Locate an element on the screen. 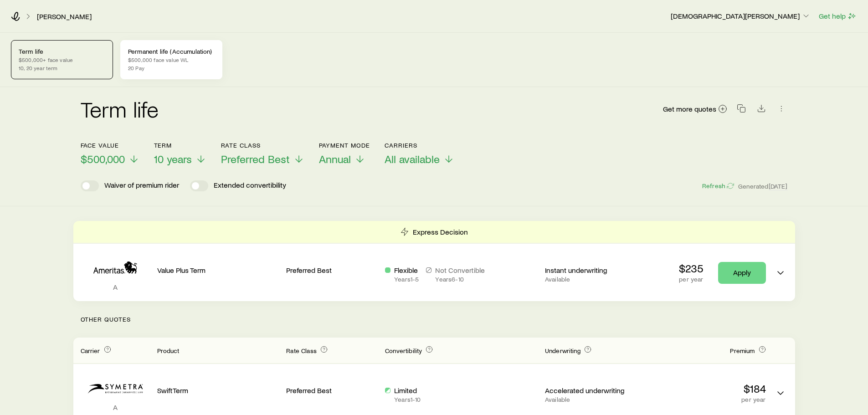 Image resolution: width=868 pixels, height=415 pixels. p: Limited is located at coordinates (407, 390).